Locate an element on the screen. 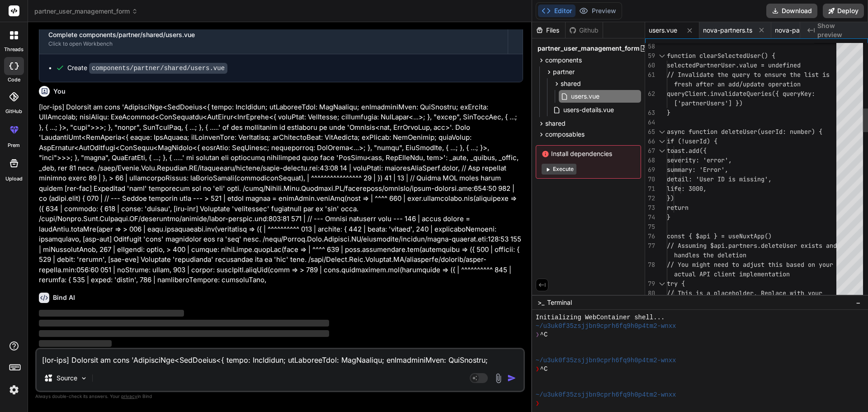 The width and height of the screenshot is (868, 412). h6: Bind AI is located at coordinates (64, 298).